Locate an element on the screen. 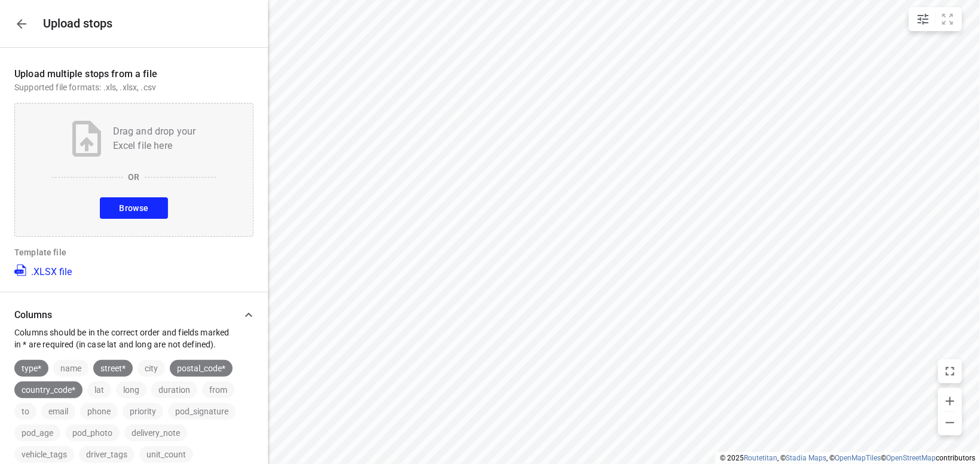 The height and width of the screenshot is (464, 980). span: delivery_note is located at coordinates (156, 432).